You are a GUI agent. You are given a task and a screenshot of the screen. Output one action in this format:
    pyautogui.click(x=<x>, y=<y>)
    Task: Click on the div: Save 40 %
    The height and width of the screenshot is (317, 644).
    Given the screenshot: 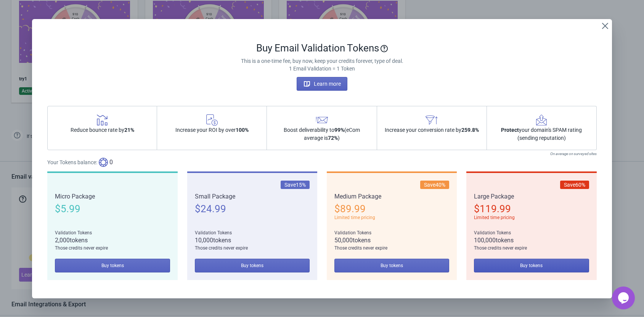 What is the action you would take?
    pyautogui.click(x=435, y=185)
    